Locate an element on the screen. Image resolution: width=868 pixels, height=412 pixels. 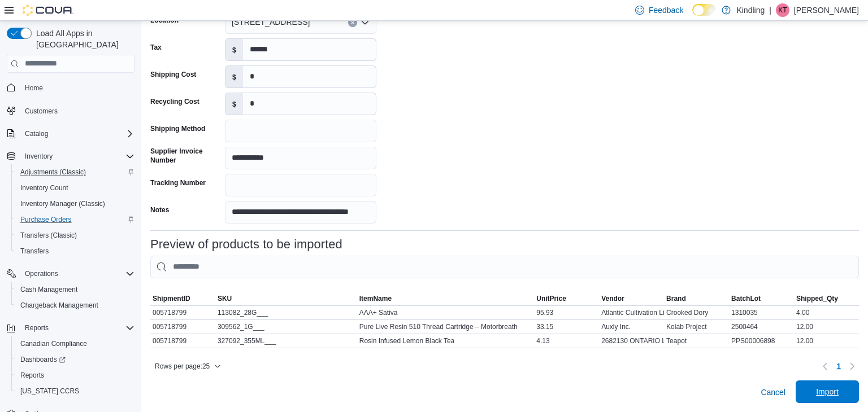
div: 2682130 ONTARIO LIMITED o/a Peak Processing is located at coordinates (631, 341).